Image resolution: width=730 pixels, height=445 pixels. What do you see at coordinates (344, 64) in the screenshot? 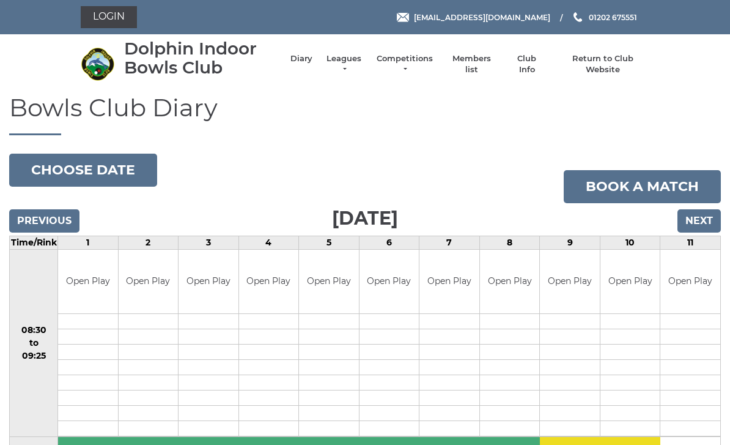
I see `a: Leagues` at bounding box center [344, 64].